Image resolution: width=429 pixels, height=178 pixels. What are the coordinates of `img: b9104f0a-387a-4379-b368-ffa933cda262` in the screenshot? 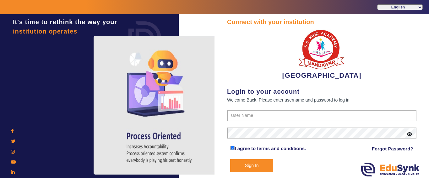 It's located at (321, 48).